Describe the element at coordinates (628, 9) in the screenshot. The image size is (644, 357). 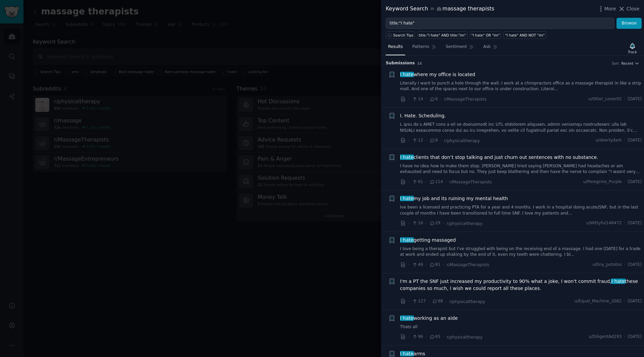
I see `button: Close` at that location.